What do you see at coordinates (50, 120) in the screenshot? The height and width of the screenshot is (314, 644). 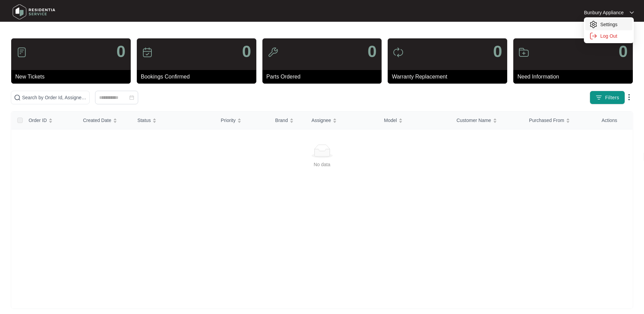 I see `th: Order ID` at bounding box center [50, 120].